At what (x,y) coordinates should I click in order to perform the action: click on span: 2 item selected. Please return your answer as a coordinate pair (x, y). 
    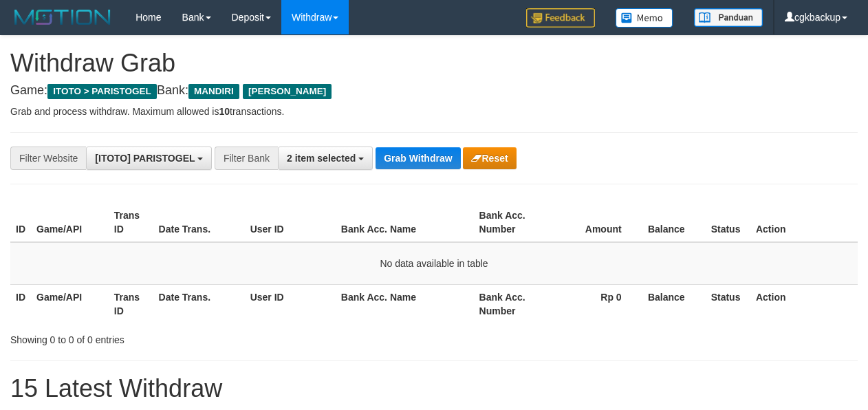
    Looking at the image, I should click on (321, 158).